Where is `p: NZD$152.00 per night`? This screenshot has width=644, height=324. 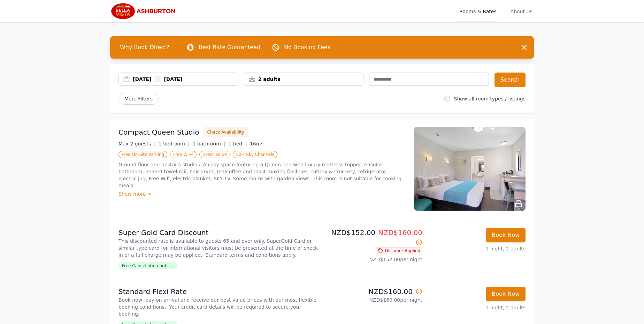 p: NZD$152.00 per night is located at coordinates (374, 259).